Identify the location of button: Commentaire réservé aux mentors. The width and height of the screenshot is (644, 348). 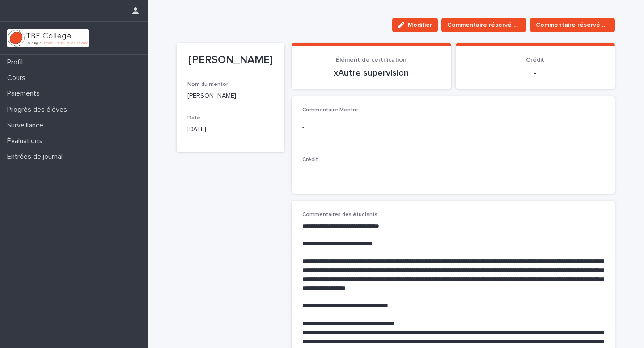
(572, 25).